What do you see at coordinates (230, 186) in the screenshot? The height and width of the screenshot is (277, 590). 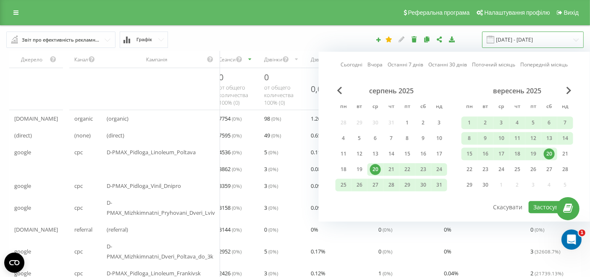 I see `span: 3359` at bounding box center [230, 186].